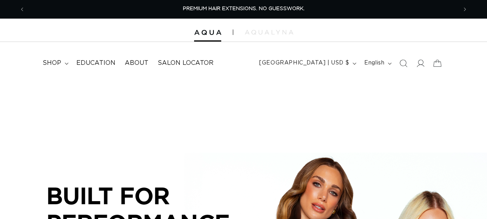  What do you see at coordinates (136, 63) in the screenshot?
I see `span: About` at bounding box center [136, 63].